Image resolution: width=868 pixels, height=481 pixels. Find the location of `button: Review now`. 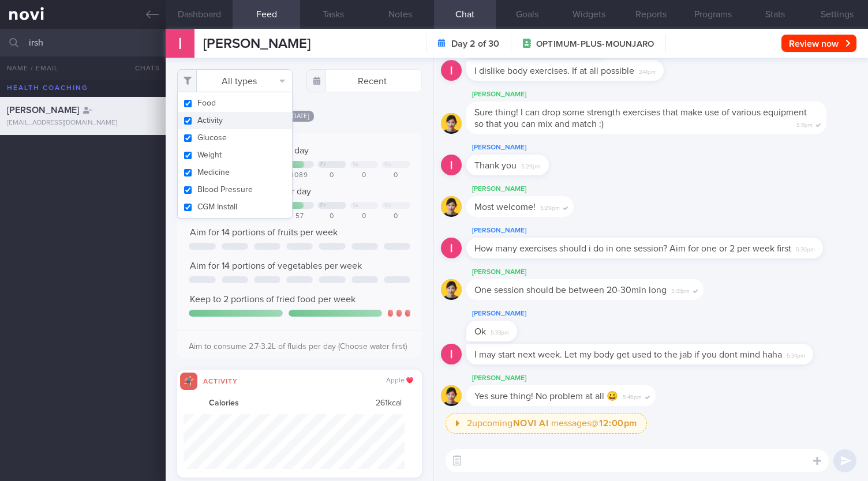

button: Review now is located at coordinates (819, 43).